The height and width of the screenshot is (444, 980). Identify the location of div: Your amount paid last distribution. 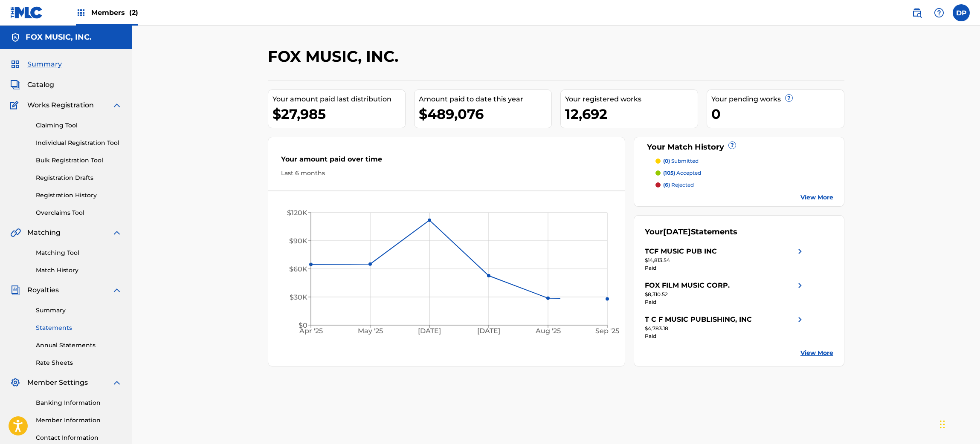
(339, 100).